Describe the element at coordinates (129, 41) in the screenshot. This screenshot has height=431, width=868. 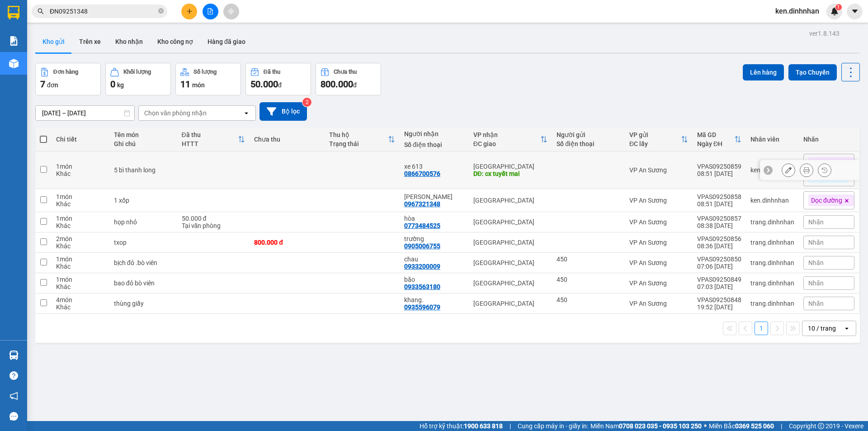
I see `button: Kho nhận` at that location.